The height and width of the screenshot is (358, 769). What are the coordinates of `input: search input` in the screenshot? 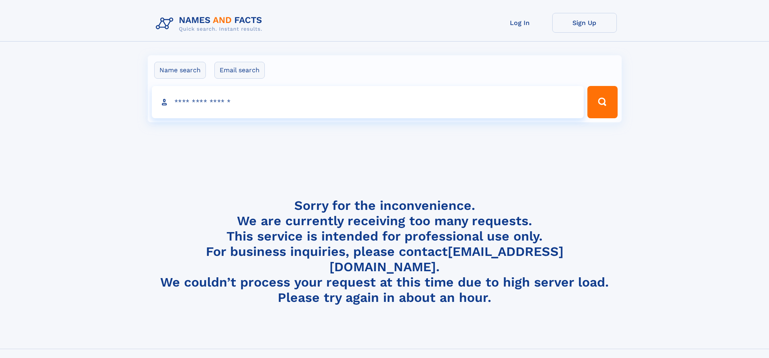 It's located at (368, 102).